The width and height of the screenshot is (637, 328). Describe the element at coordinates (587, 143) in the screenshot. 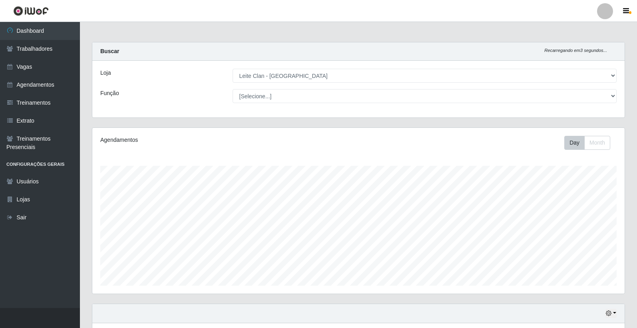

I see `div: First group` at that location.